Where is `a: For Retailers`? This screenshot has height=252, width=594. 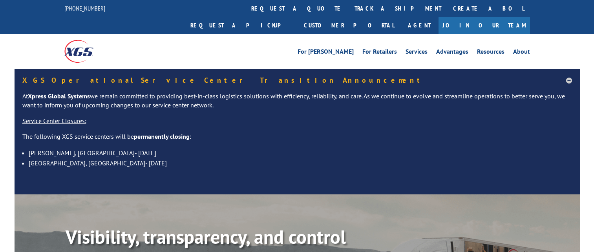 a: For Retailers is located at coordinates (379, 53).